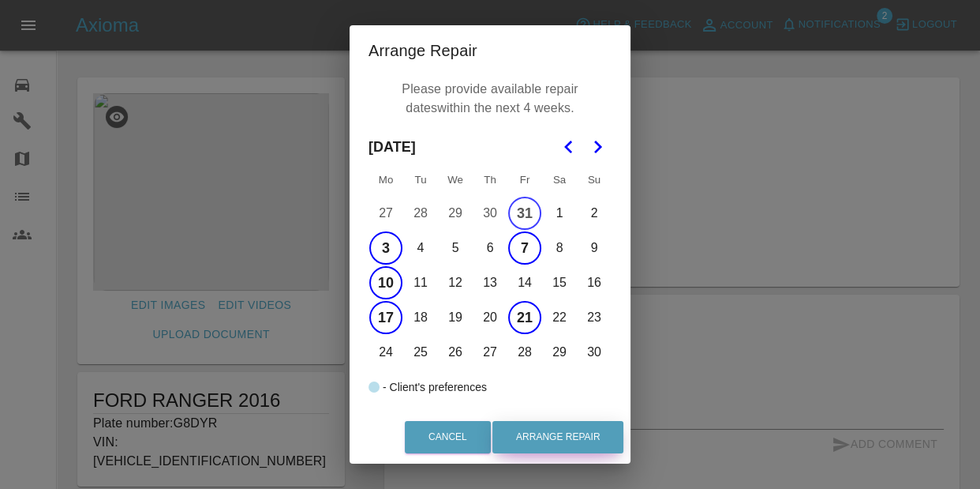  What do you see at coordinates (594, 282) in the screenshot?
I see `button: Sunday, November 16th, 2025` at bounding box center [594, 282].